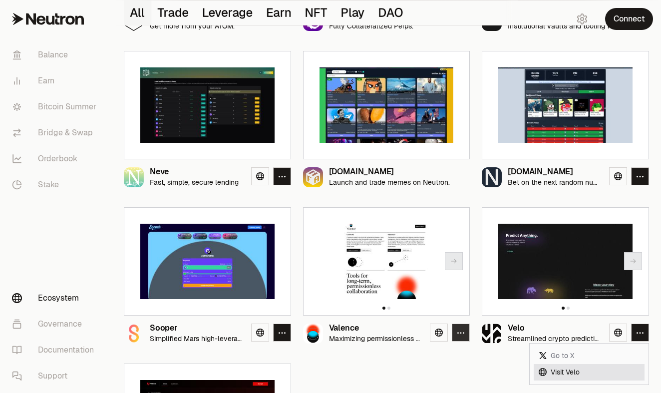 Image resolution: width=661 pixels, height=393 pixels. What do you see at coordinates (571, 26) in the screenshot?
I see `p: Institutional vaults and tooling for DeFi.` at bounding box center [571, 26].